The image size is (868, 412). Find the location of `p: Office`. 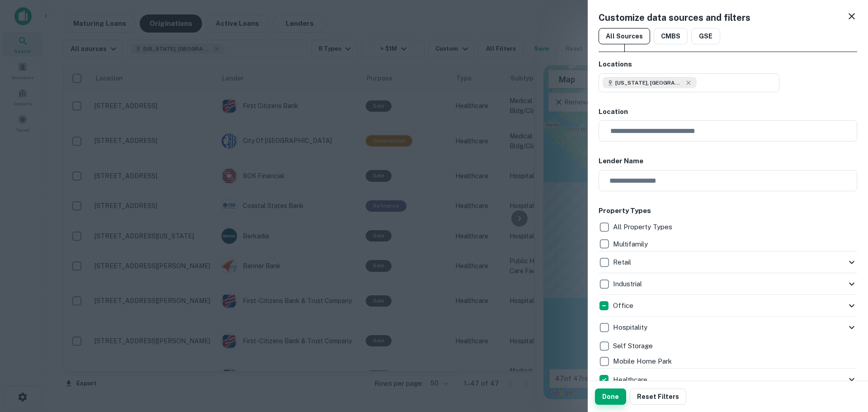

p: Office is located at coordinates (624, 306).